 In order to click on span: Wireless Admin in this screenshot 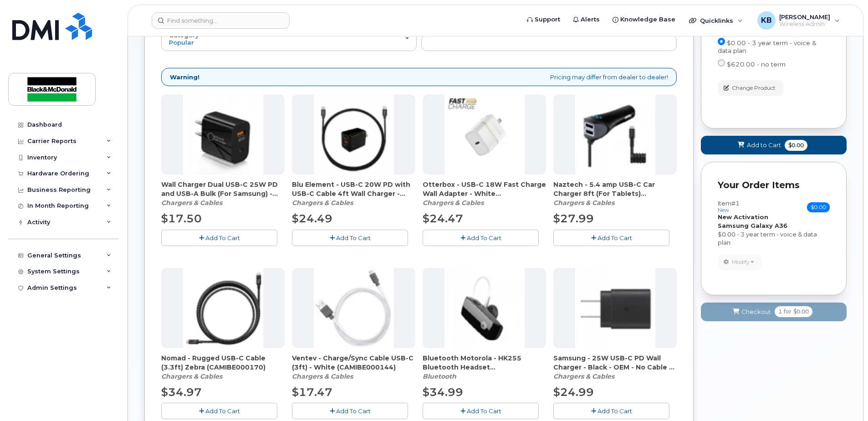, I will do `click(805, 24)`.